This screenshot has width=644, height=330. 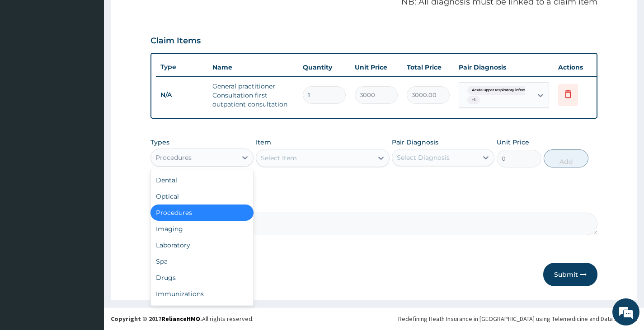 I want to click on strong: Copyright © 2017 ., so click(x=156, y=319).